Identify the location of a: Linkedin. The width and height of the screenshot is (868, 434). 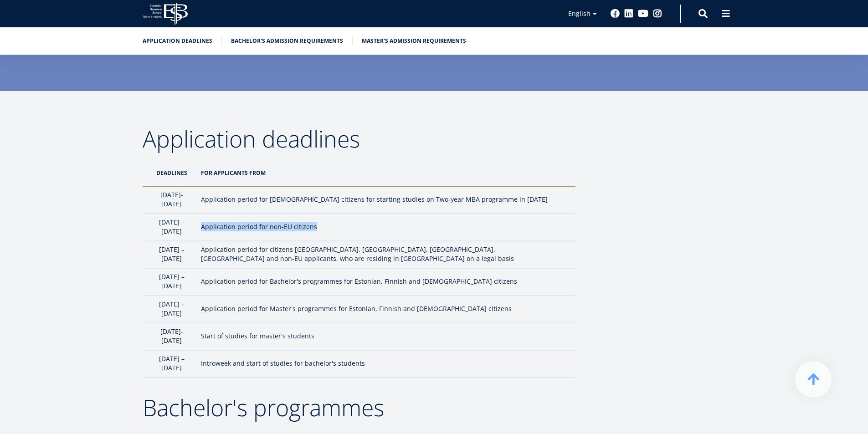
(629, 14).